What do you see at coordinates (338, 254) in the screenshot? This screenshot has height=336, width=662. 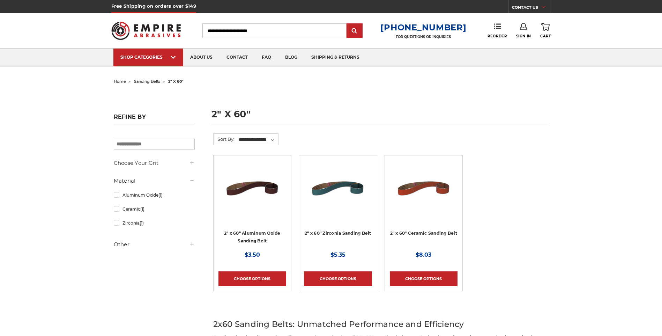 I see `span: $5.35` at bounding box center [338, 254].